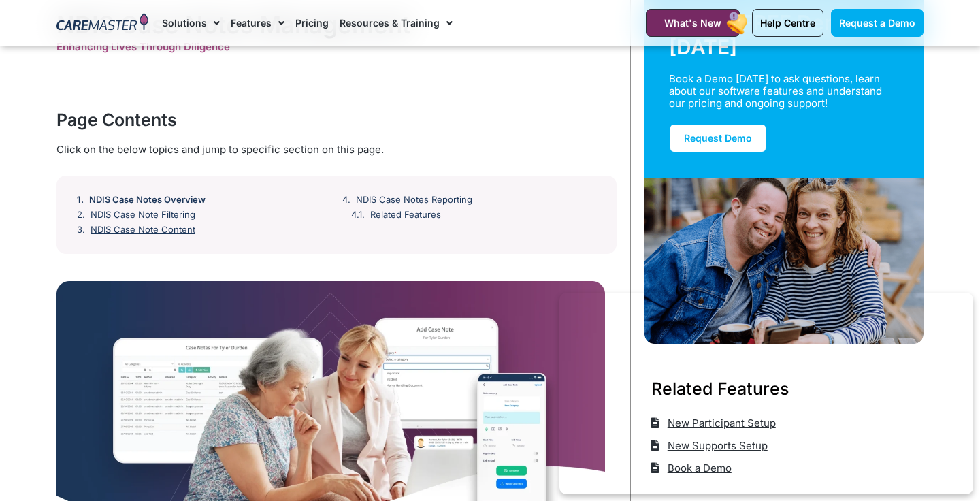 This screenshot has width=980, height=501. Describe the element at coordinates (693, 23) in the screenshot. I see `span: What's New` at that location.